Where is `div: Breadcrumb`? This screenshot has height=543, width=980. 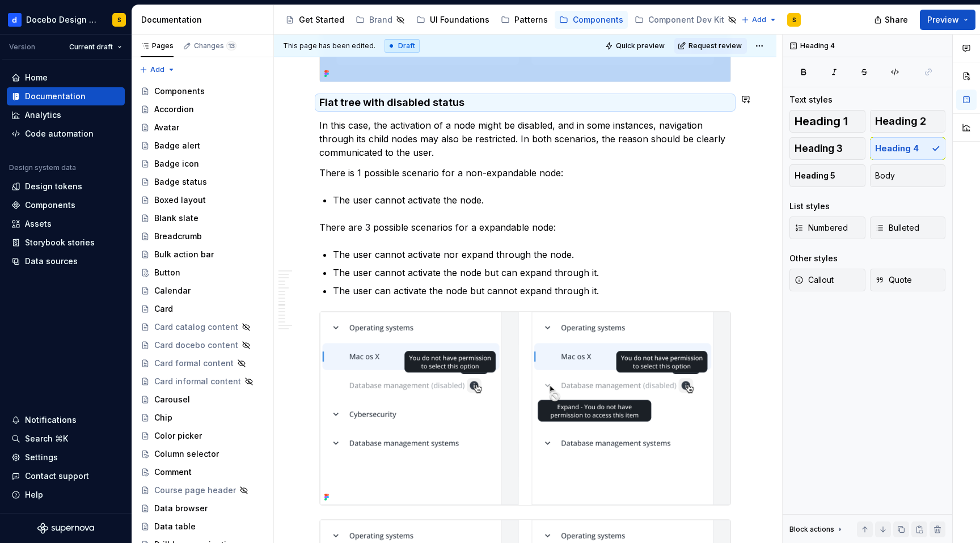 div: Breadcrumb is located at coordinates (178, 237).